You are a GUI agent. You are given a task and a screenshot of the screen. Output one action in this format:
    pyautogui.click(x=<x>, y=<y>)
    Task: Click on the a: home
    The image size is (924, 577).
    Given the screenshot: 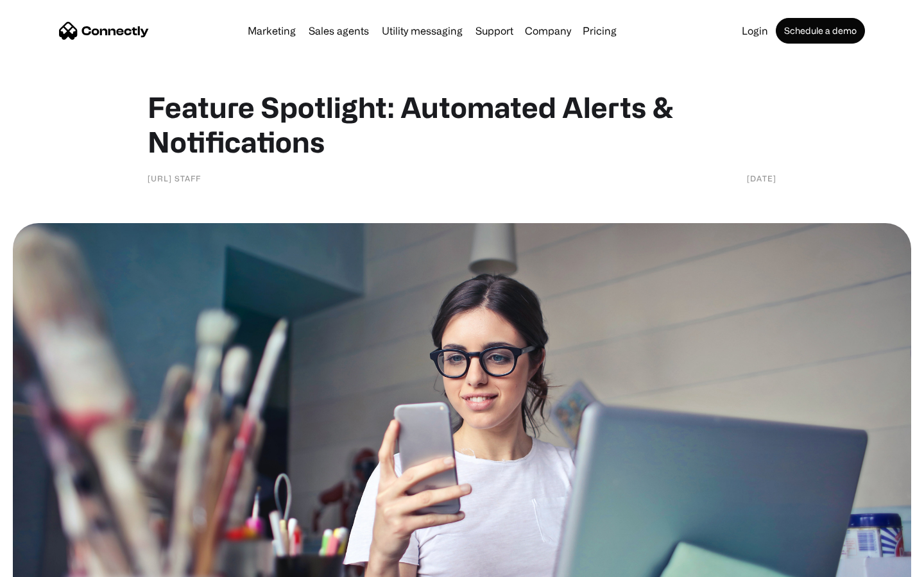 What is the action you would take?
    pyautogui.click(x=104, y=31)
    